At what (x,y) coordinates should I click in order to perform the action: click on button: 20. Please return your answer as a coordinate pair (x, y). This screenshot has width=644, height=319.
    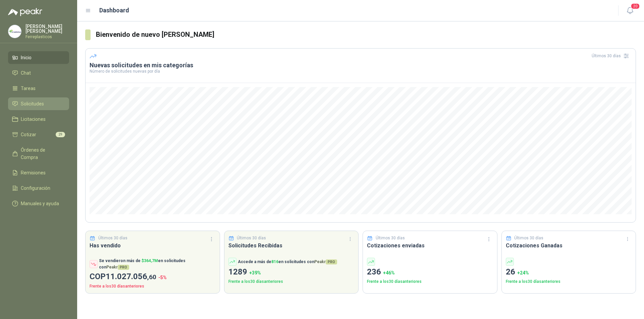
    Looking at the image, I should click on (630, 11).